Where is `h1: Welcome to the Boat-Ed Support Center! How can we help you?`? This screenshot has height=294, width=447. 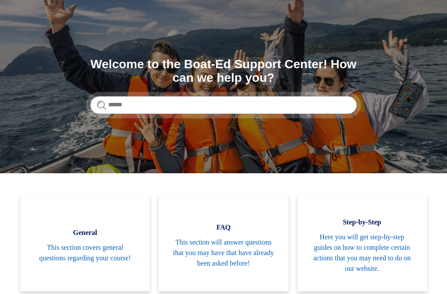
h1: Welcome to the Boat-Ed Support Center! How can we help you? is located at coordinates (224, 71).